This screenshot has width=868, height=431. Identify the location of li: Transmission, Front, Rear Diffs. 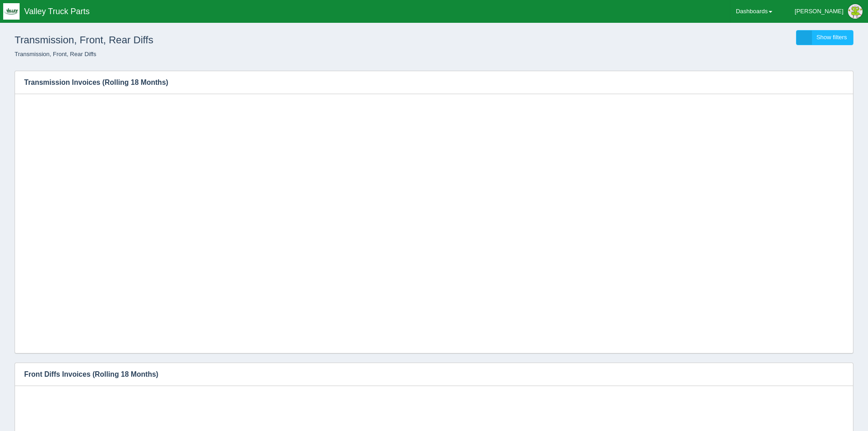
(55, 54).